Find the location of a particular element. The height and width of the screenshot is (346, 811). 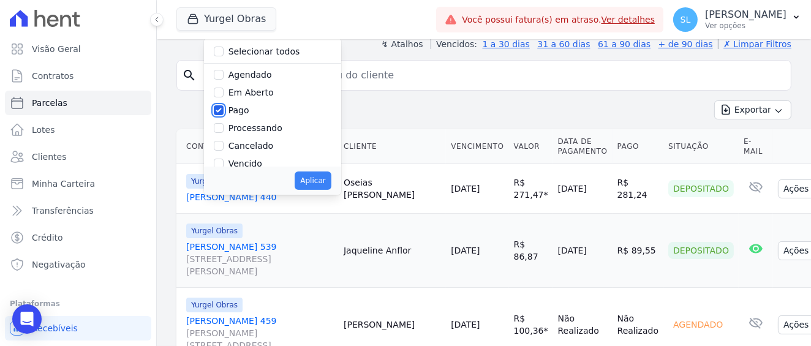

span: Negativação is located at coordinates (59, 265).